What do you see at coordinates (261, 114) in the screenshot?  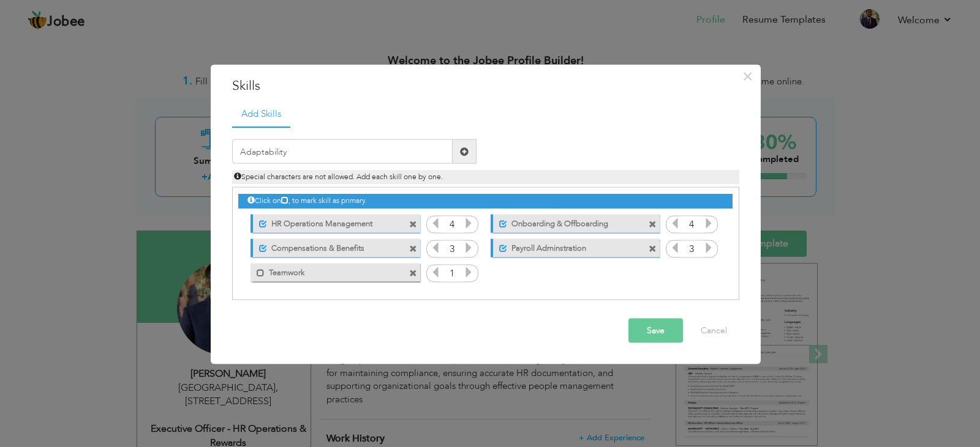 I see `a: Add Skills` at bounding box center [261, 114].